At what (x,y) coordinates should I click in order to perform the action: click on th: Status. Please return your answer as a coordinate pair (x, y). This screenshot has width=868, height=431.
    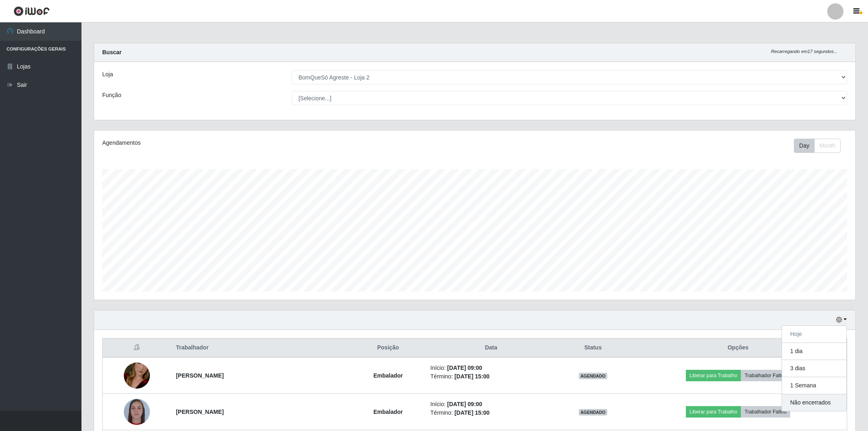
    Looking at the image, I should click on (593, 348).